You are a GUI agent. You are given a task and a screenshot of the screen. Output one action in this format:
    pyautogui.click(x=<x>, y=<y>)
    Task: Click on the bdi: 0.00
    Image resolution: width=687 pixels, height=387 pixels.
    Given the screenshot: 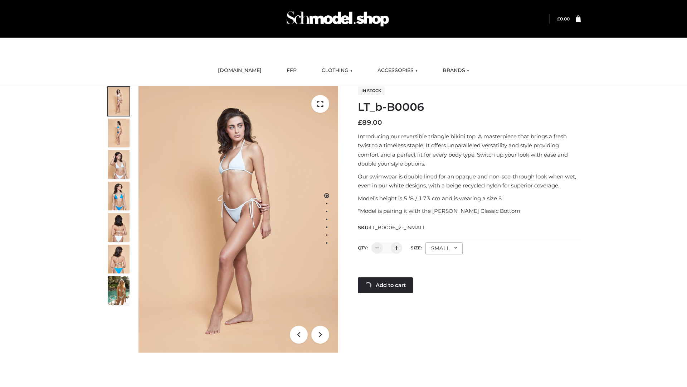 What is the action you would take?
    pyautogui.click(x=564, y=19)
    